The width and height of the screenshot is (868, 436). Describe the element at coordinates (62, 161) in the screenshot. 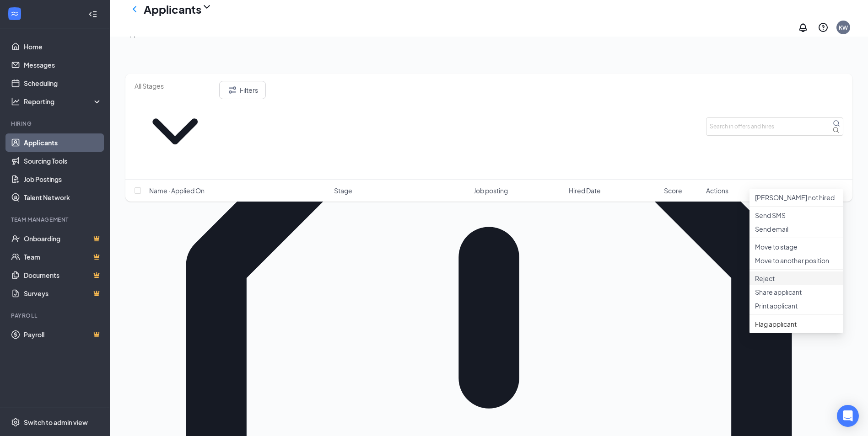

I see `a: Sourcing Tools` at that location.